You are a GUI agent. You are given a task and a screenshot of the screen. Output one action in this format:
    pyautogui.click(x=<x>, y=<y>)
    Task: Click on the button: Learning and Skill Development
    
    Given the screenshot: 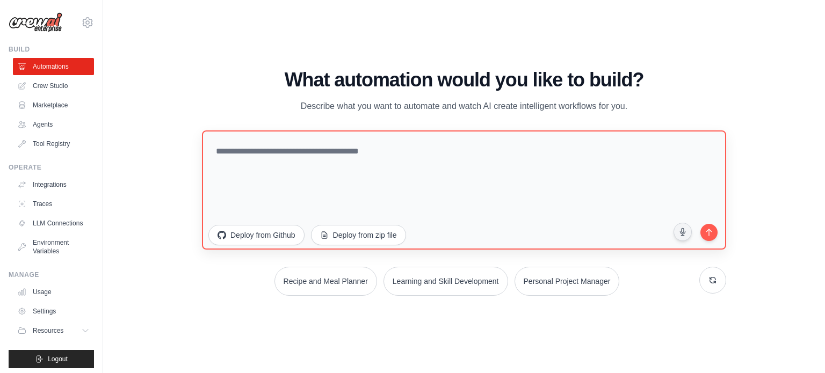 What is the action you would take?
    pyautogui.click(x=446, y=282)
    